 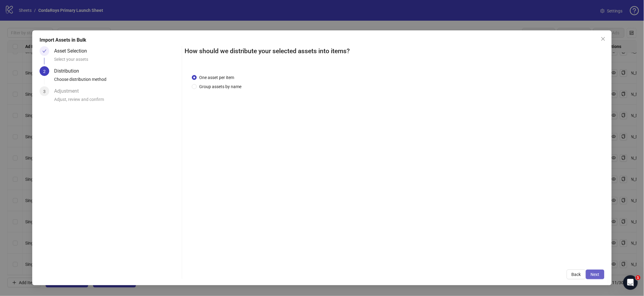 What do you see at coordinates (322, 40) in the screenshot?
I see `div: Import Assets in Bulk` at bounding box center [322, 40].